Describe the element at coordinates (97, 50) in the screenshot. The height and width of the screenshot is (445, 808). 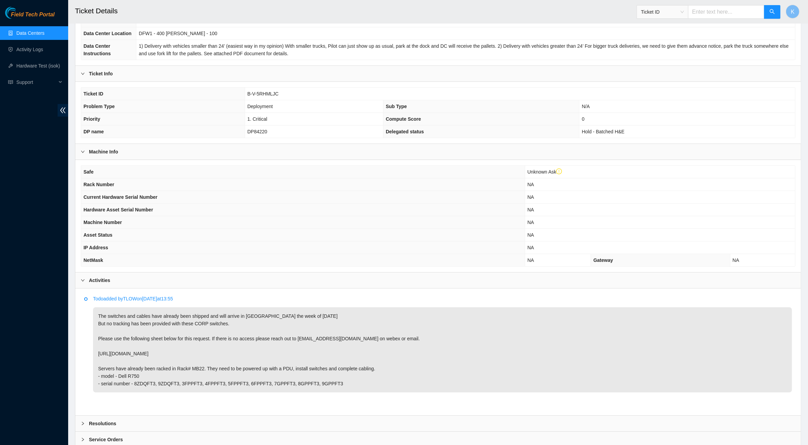
I see `span: Data Center Instructions` at that location.